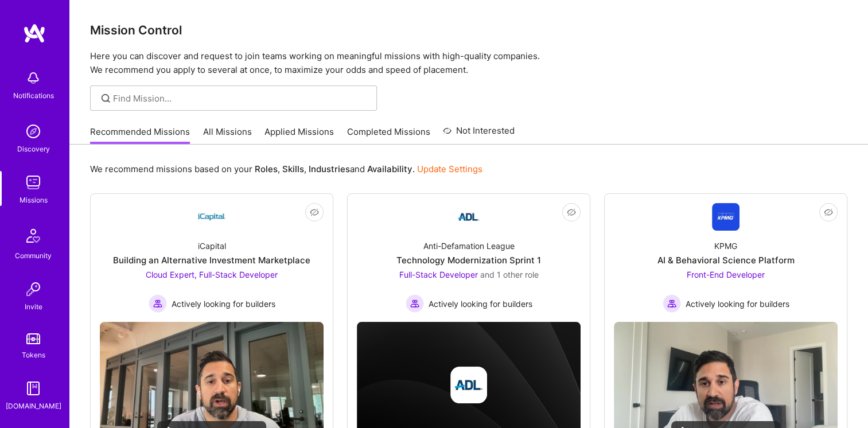 The height and width of the screenshot is (428, 868). Describe the element at coordinates (140, 135) in the screenshot. I see `a: Recommended Missions` at that location.